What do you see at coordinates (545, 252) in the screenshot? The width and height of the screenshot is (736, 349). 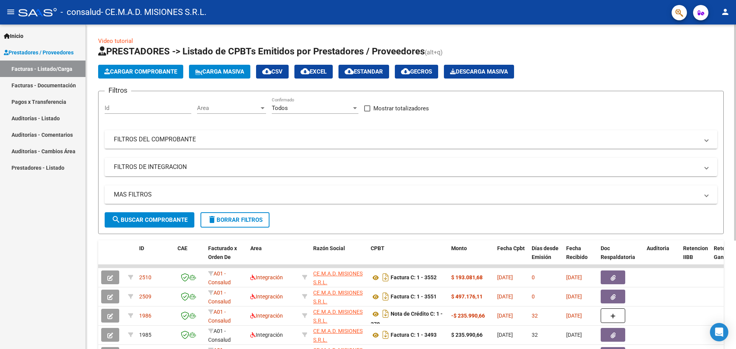 I see `span: Días desde Emisión` at bounding box center [545, 252].